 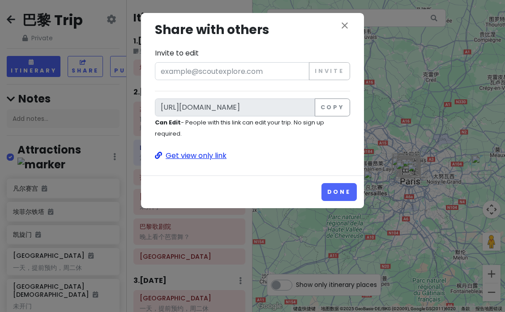 What do you see at coordinates (177, 53) in the screenshot?
I see `label: Invite to edit` at bounding box center [177, 53].